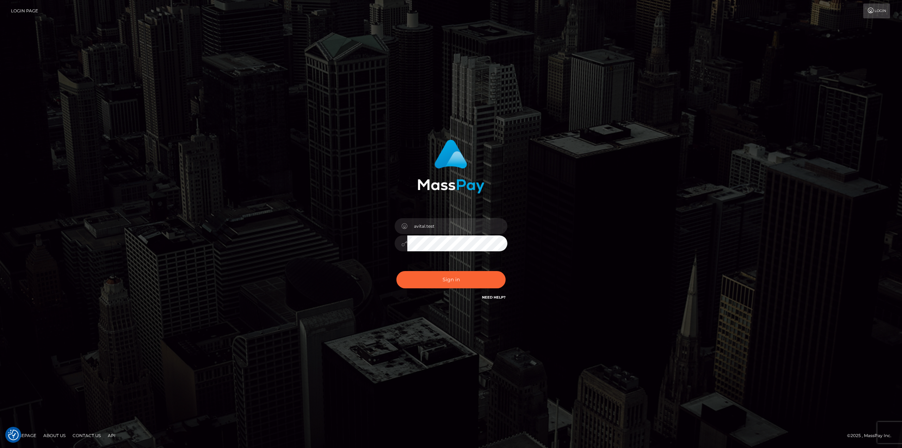 This screenshot has height=448, width=902. What do you see at coordinates (87, 435) in the screenshot?
I see `a: Contact Us` at bounding box center [87, 435].